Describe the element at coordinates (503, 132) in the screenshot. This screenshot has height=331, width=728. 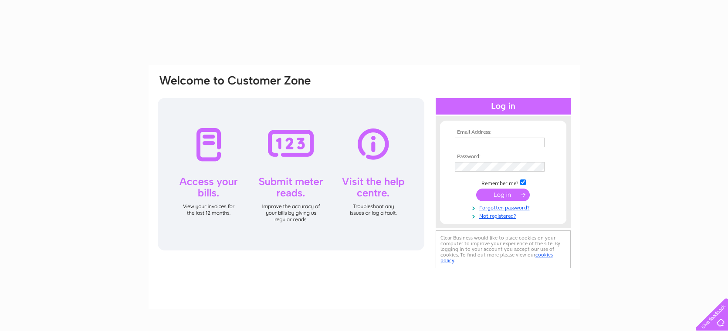
I see `th: Email Address:` at that location.